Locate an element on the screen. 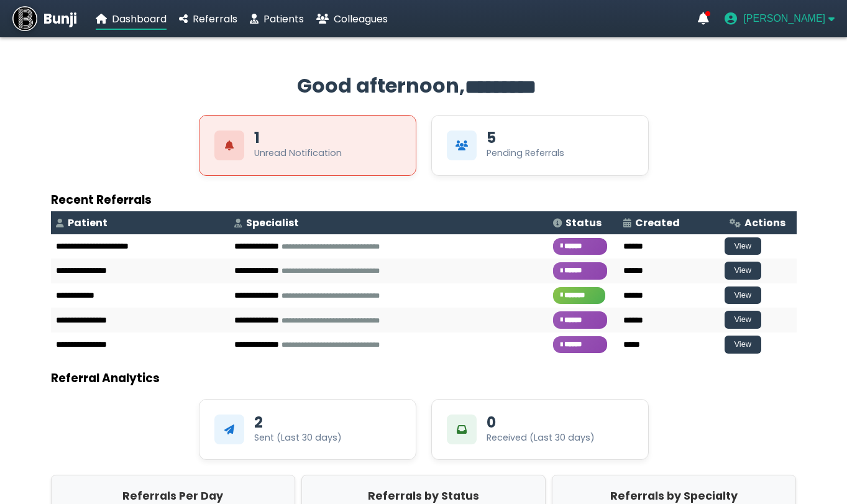 This screenshot has width=847, height=504. a: Colleagues is located at coordinates (351, 19).